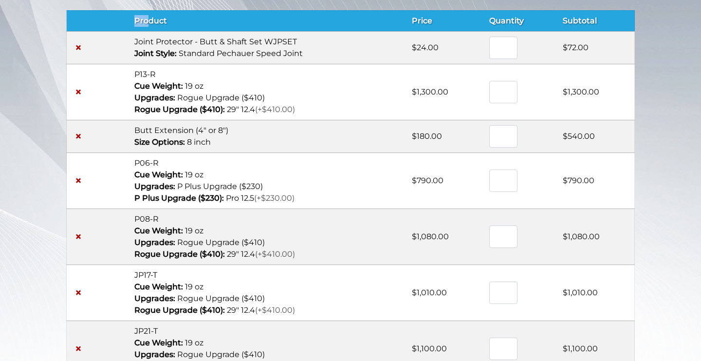 Image resolution: width=701 pixels, height=361 pixels. What do you see at coordinates (267, 236) in the screenshot?
I see `td: P08-R` at bounding box center [267, 236].